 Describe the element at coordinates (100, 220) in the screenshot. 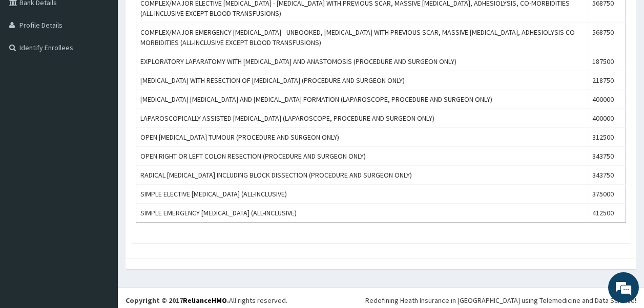

I see `textarea: Type your message and hit 'Enter'` at that location.